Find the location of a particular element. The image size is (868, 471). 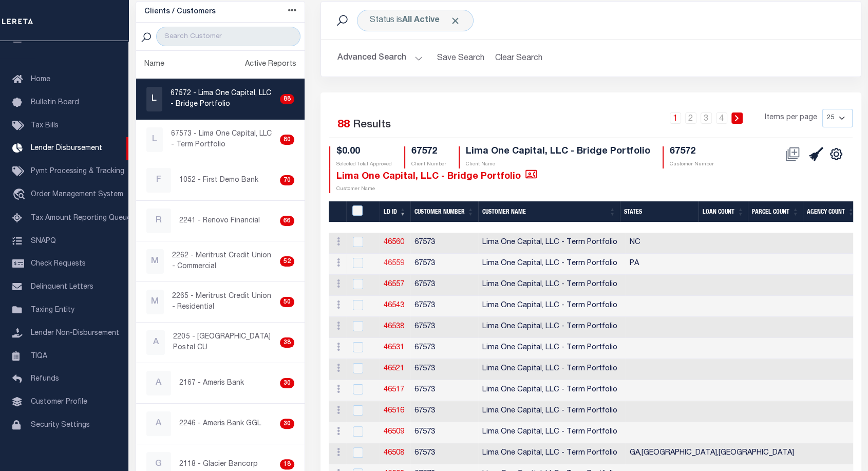

a: 46508 is located at coordinates (394, 452).